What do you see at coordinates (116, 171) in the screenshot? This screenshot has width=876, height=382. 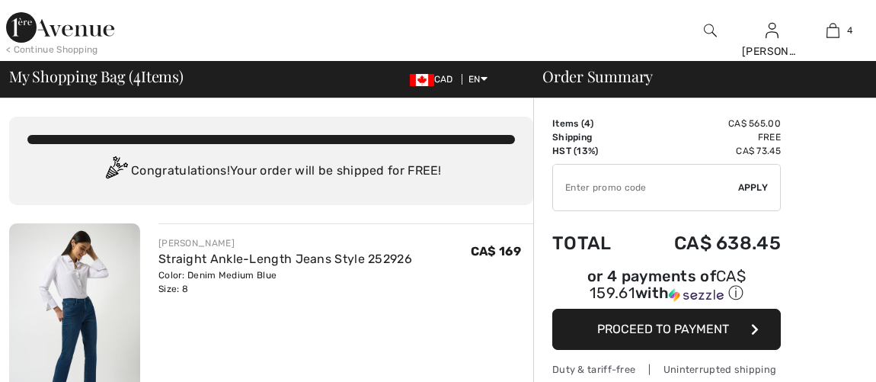 I see `img: Congratulation2.svg` at bounding box center [116, 171].